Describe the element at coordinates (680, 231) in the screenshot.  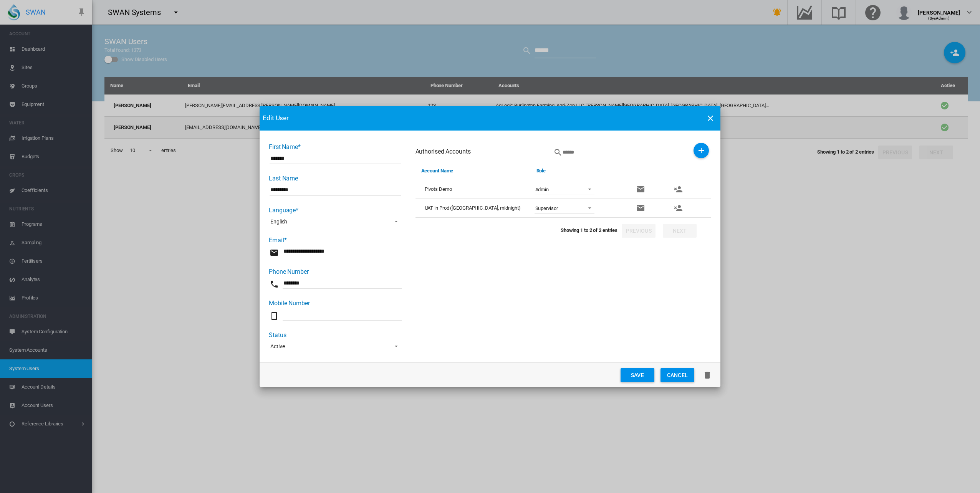
I see `button: Next` at that location.